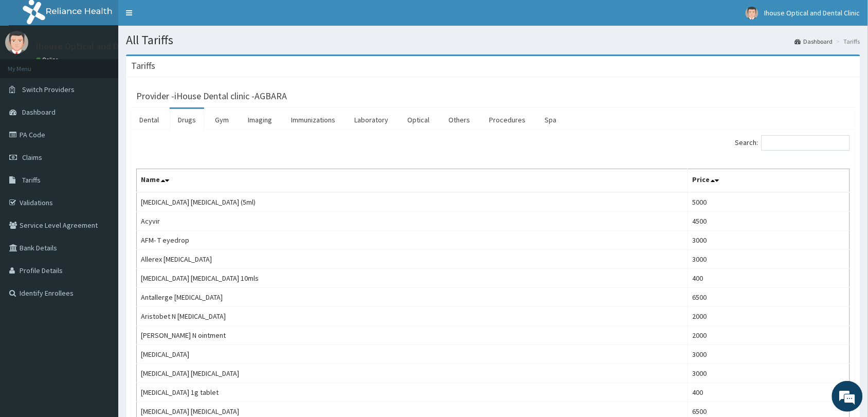 This screenshot has width=868, height=417. I want to click on a: Drugs, so click(186, 120).